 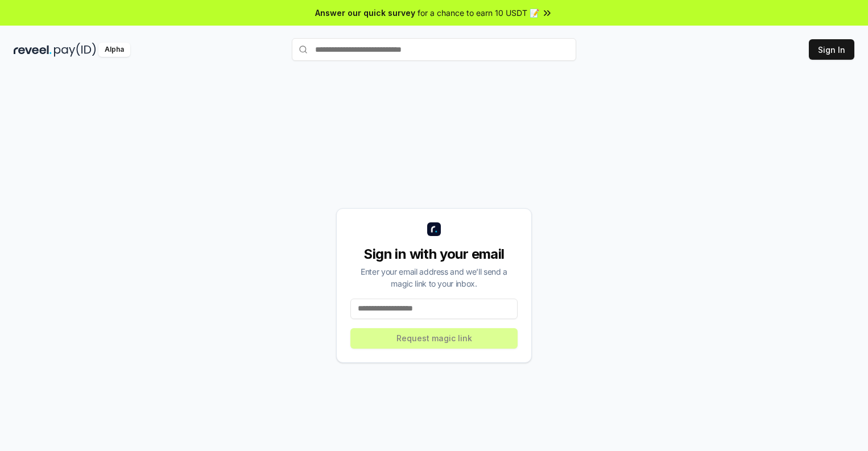 What do you see at coordinates (479, 13) in the screenshot?
I see `span: for a chance to earn 10 USDT 📝` at bounding box center [479, 13].